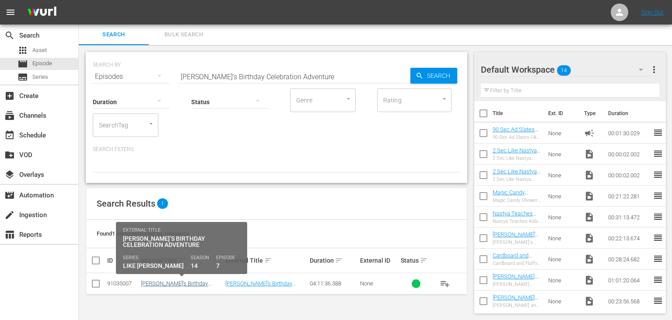  I want to click on a: 2 Sec Like Nastya Bumper 02, so click(516, 154).